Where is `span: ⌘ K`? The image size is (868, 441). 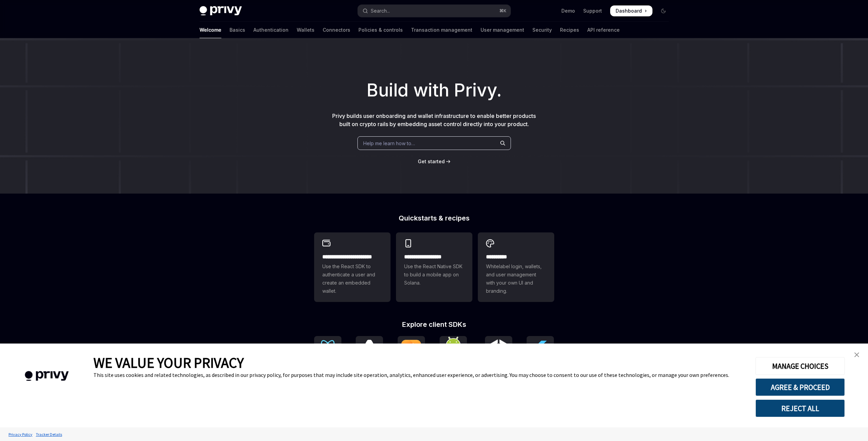 span: ⌘ K is located at coordinates (503, 11).